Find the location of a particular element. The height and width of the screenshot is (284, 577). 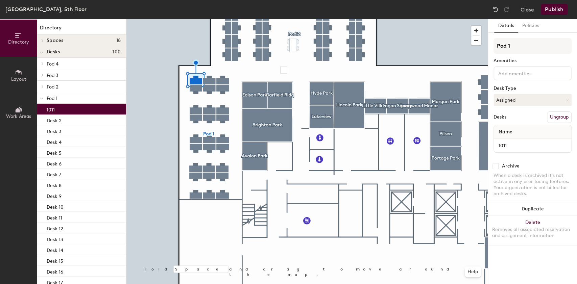

p: Desk 13 is located at coordinates (55, 238).